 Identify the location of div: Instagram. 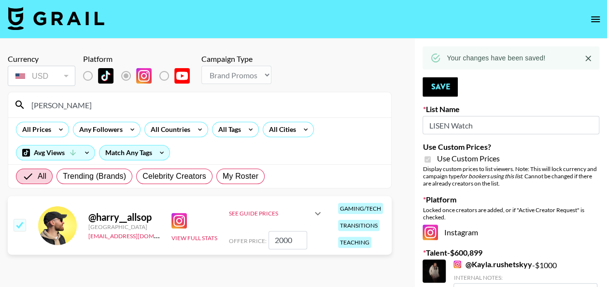
(511, 232).